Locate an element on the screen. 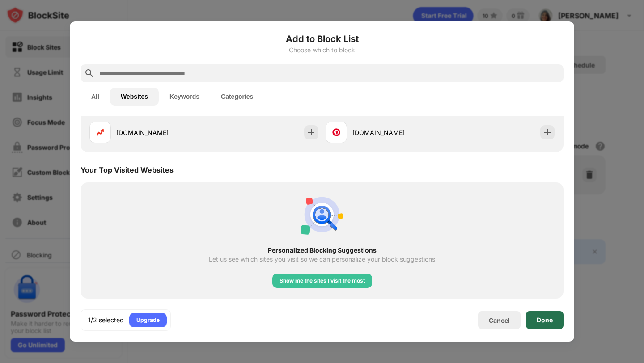 The image size is (644, 363). div: Let us see which sites you visit so we can personalize your block suggestions is located at coordinates (322, 259).